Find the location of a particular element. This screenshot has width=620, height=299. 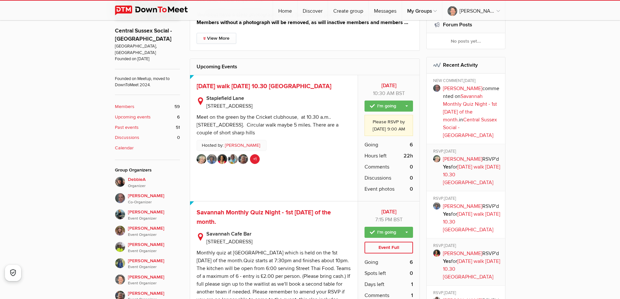

b: Calendar is located at coordinates (124, 148).